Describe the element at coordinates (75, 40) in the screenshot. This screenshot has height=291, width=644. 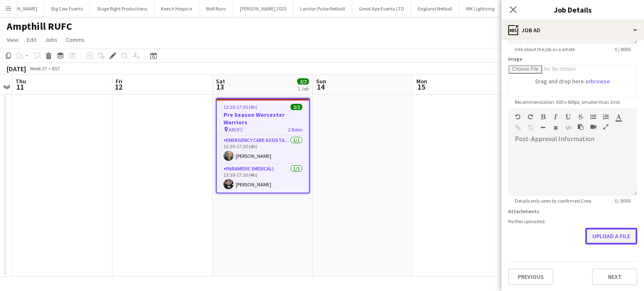
I see `span: Comms` at that location.